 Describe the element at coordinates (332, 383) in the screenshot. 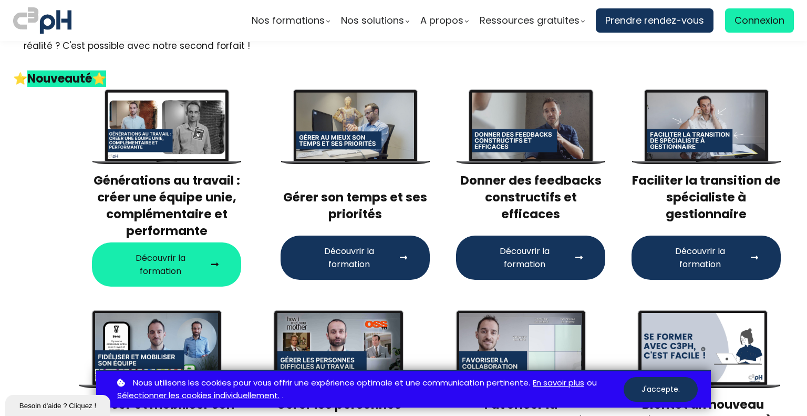

I see `span: Nous utilisons les cookies pour vous offrir une expérience optimale et une communication pertinente.` at that location.